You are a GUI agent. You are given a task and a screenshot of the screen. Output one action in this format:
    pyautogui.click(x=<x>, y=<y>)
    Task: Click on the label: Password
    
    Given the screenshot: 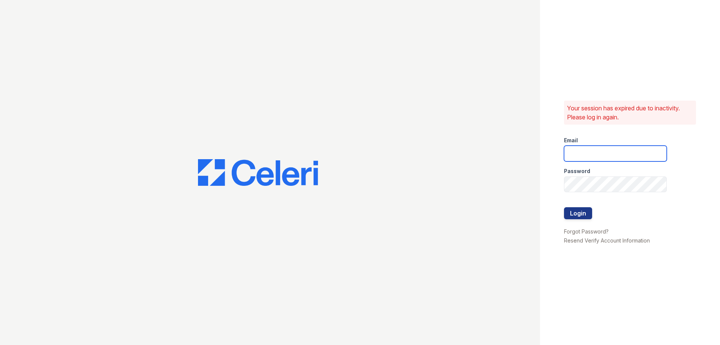 What is the action you would take?
    pyautogui.click(x=577, y=171)
    